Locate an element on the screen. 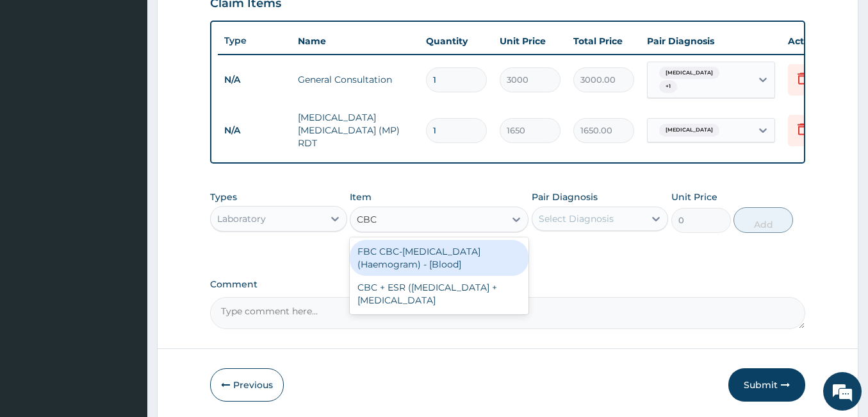  th: Pair Diagnosis is located at coordinates (711, 41).